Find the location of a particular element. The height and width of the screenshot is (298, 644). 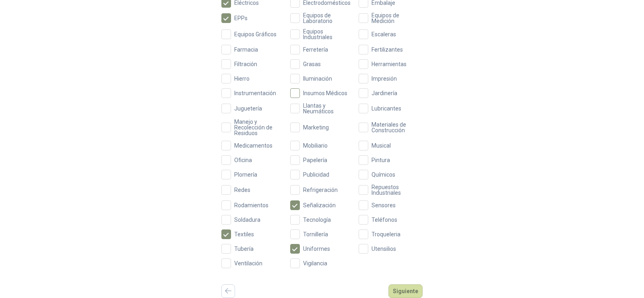

span: Equipos de Laboratorio is located at coordinates (326, 18).